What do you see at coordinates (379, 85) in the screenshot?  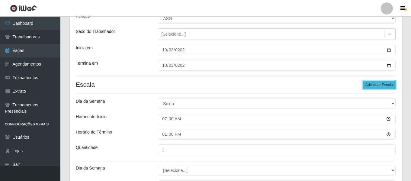 I see `button: Adicionar Escala` at bounding box center [379, 85].